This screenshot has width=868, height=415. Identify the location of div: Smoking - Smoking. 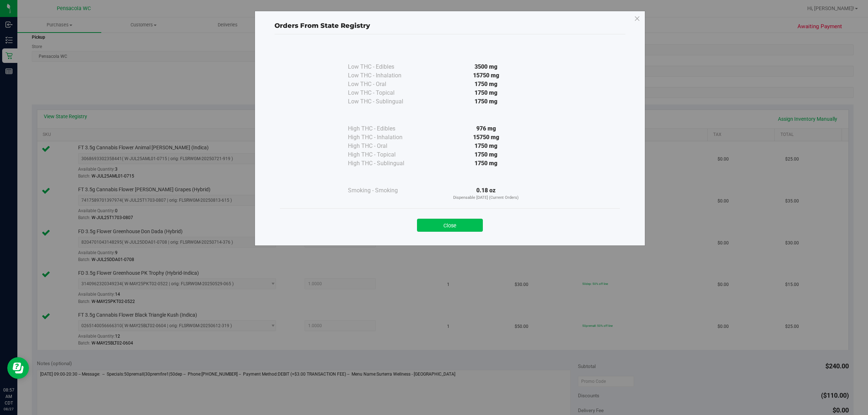
(384, 191).